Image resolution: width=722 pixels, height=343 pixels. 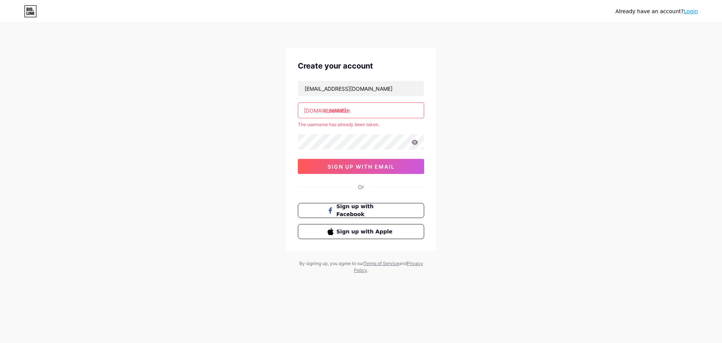 What do you see at coordinates (691, 11) in the screenshot?
I see `a: Login` at bounding box center [691, 11].